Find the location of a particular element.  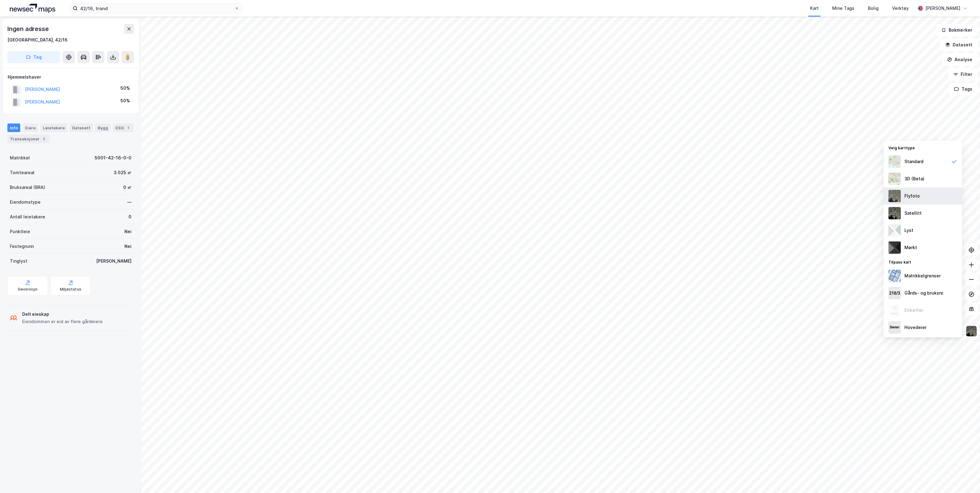

div: Bolig is located at coordinates (873, 8).